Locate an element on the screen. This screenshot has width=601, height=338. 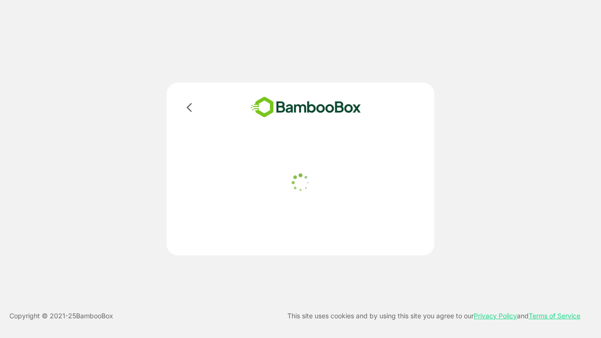
a: Terms of Service is located at coordinates (555, 316).